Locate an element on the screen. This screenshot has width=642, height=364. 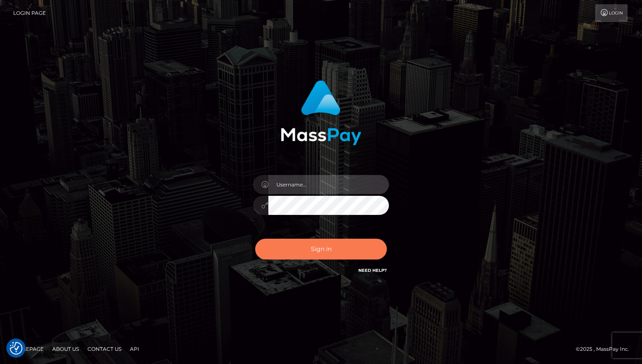
button: Sign in is located at coordinates (321, 249).